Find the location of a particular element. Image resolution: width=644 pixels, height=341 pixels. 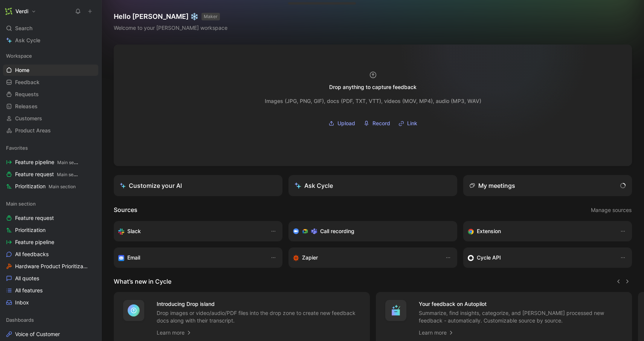

div: My meetings is located at coordinates (492, 186).